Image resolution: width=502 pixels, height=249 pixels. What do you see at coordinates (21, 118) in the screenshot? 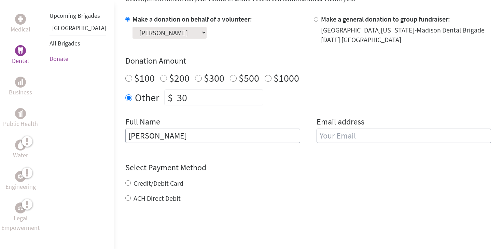
I see `a: Public HealthPublic Health` at bounding box center [21, 118].